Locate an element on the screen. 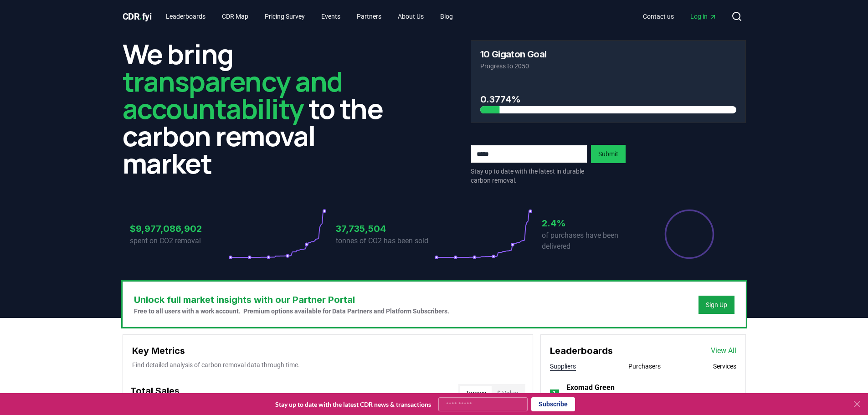 This screenshot has height=415, width=868. span: transparency and accountability is located at coordinates (232, 95).